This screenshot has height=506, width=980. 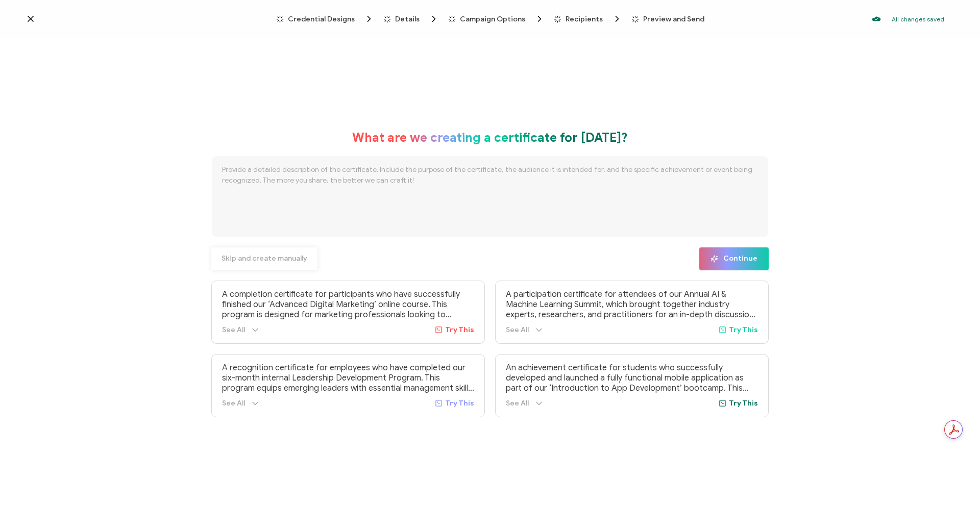 What do you see at coordinates (632, 305) in the screenshot?
I see `p: A participation certificate for attendees of our Annual AI & Machine Learning Summit, which broug...` at bounding box center [632, 305].